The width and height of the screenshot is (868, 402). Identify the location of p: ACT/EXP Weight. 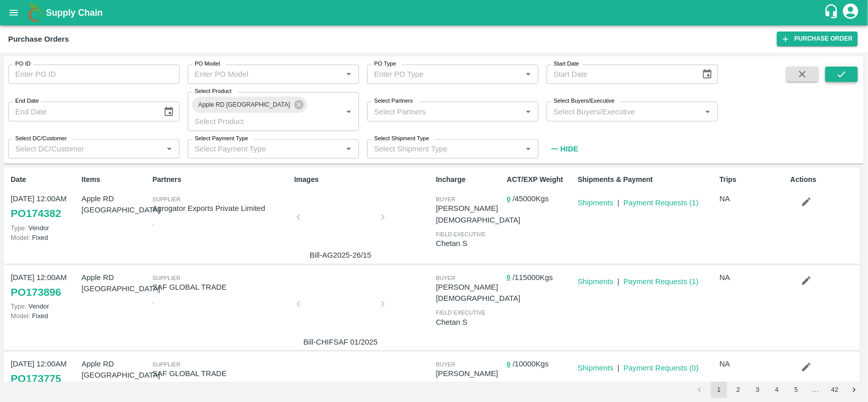
(540, 179).